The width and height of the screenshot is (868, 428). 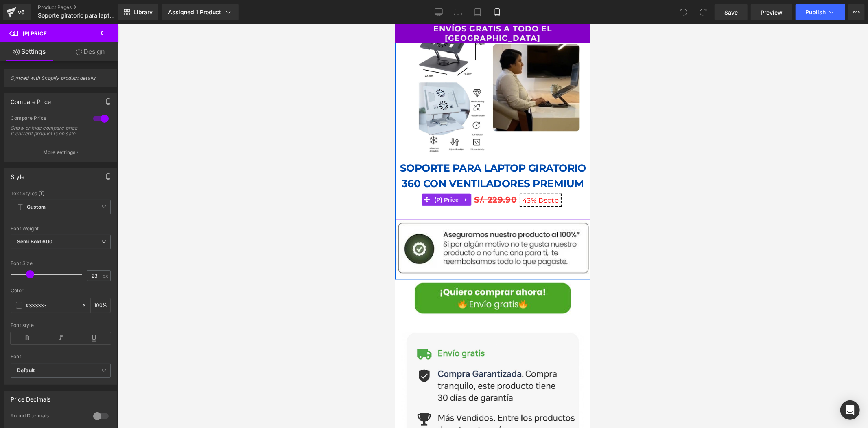 What do you see at coordinates (61, 81) in the screenshot?
I see `span: Synced with Shopify product details` at bounding box center [61, 81].